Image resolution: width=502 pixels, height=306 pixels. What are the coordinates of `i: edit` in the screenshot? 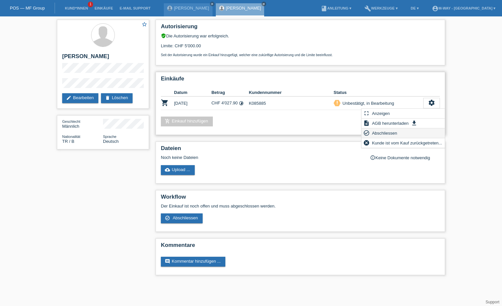 It's located at (69, 98).